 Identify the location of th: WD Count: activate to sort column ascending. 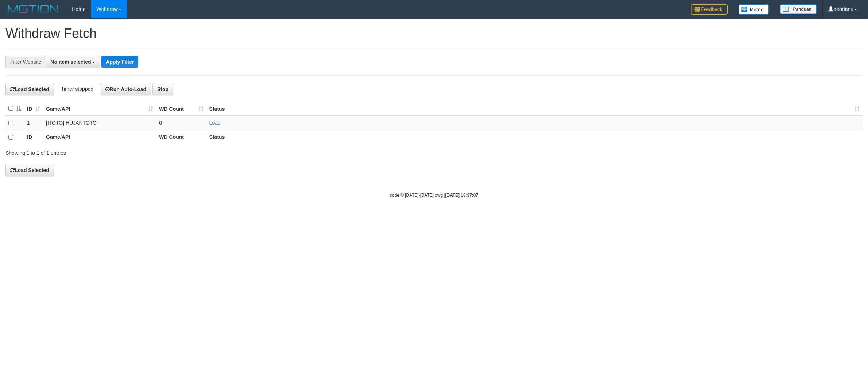
(181, 109).